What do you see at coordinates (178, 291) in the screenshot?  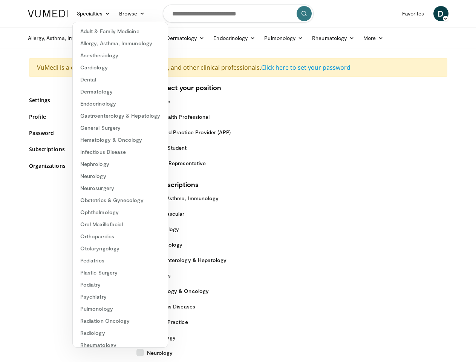 I see `span: Hematology & Oncology` at bounding box center [178, 291].